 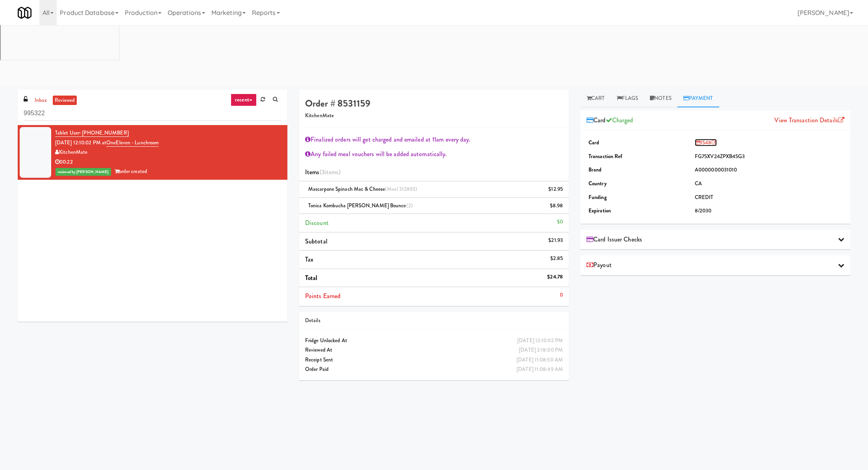 What do you see at coordinates (768, 197) in the screenshot?
I see `td: CREDIT` at bounding box center [768, 197].